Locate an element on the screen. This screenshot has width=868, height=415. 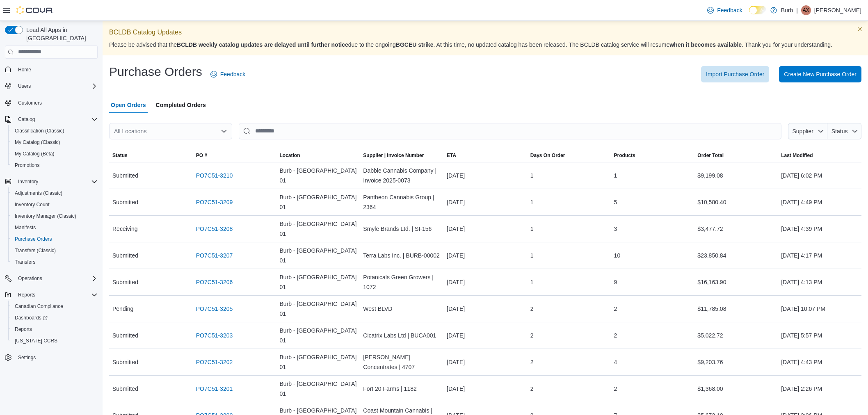
button: My Catalog (Classic) is located at coordinates (55, 143).